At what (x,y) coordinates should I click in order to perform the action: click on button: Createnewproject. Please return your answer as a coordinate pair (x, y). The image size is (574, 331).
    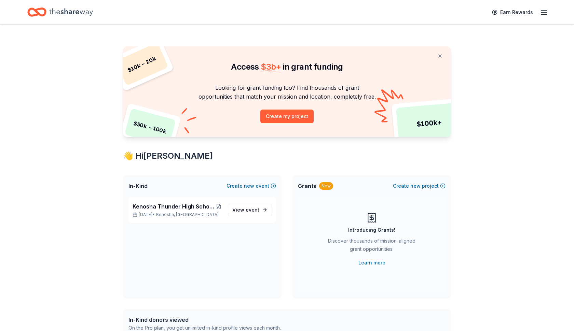
    Looking at the image, I should click on (419, 186).